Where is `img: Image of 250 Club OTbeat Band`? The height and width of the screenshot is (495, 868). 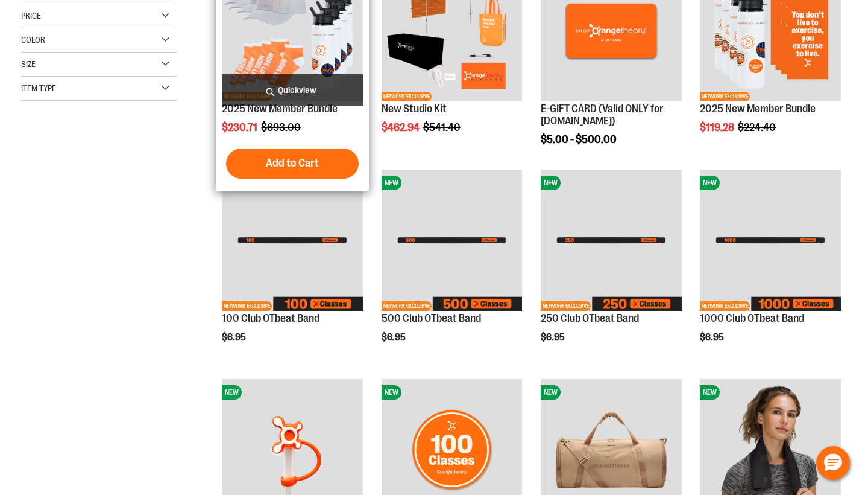 img: Image of 250 Club OTbeat Band is located at coordinates (611, 240).